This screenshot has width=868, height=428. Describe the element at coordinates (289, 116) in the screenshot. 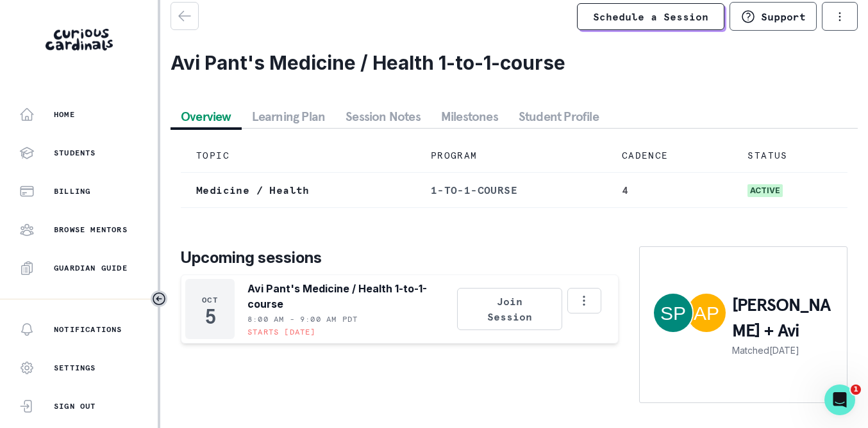

I see `button: Learning Plan` at that location.